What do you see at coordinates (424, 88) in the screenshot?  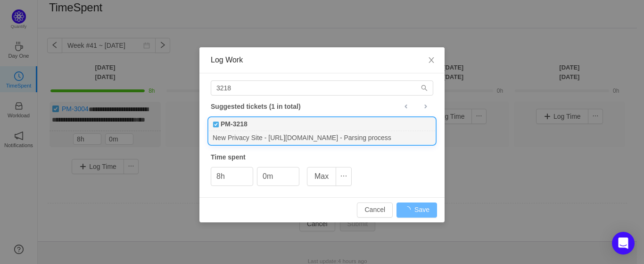 I see `i: icon: search` at bounding box center [424, 88].